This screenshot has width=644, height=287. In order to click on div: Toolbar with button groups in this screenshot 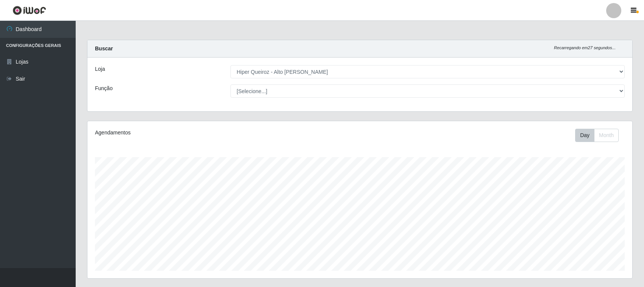, I will do `click(600, 135)`.